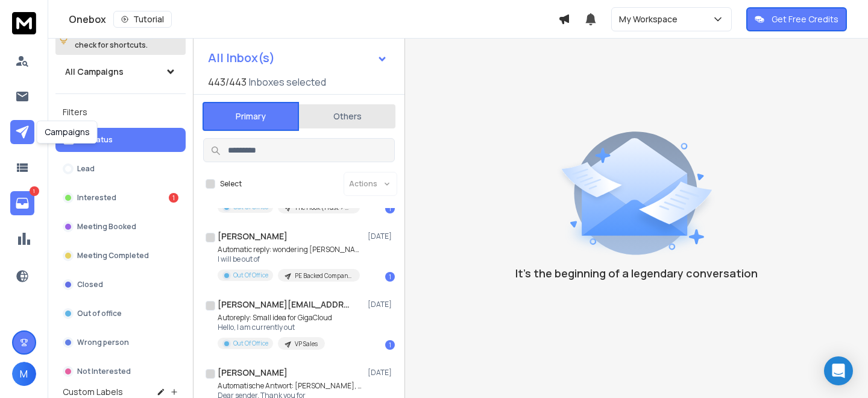  What do you see at coordinates (24, 374) in the screenshot?
I see `button: M` at bounding box center [24, 374].